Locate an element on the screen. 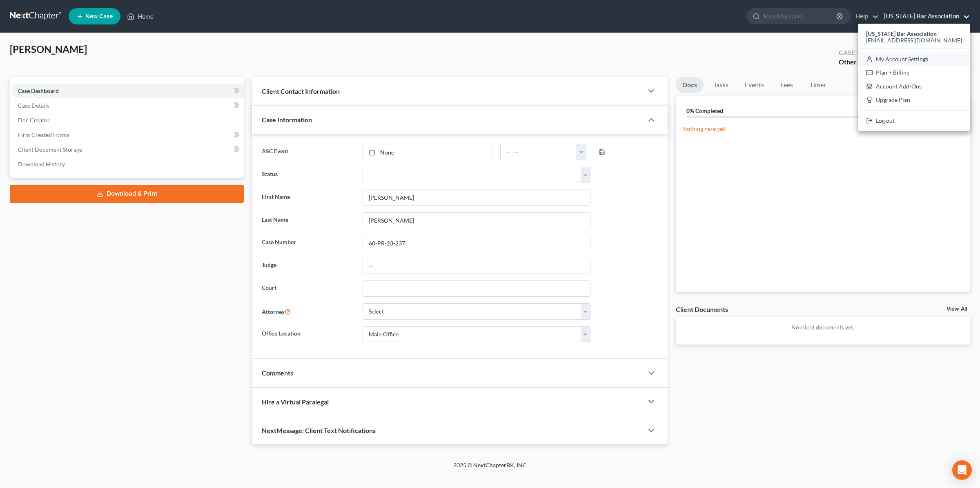 This screenshot has width=980, height=488. span: Case Information is located at coordinates (287, 119).